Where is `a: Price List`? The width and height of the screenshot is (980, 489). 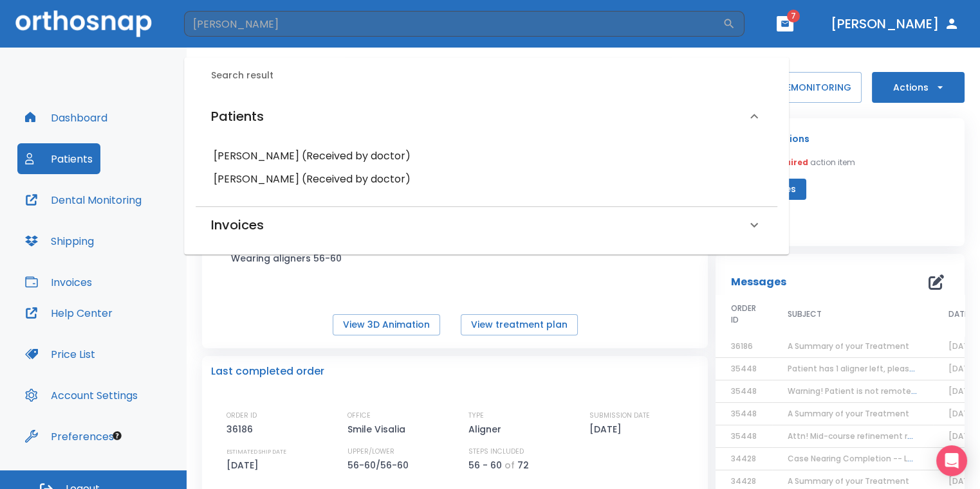
a: Price List is located at coordinates (60, 354).